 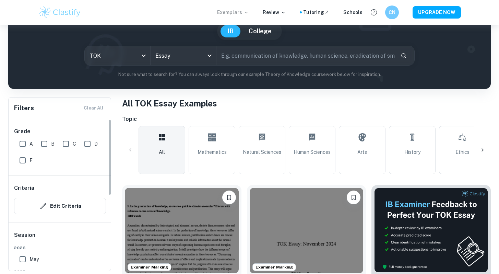 What do you see at coordinates (31, 144) in the screenshot?
I see `span: A` at bounding box center [31, 144].